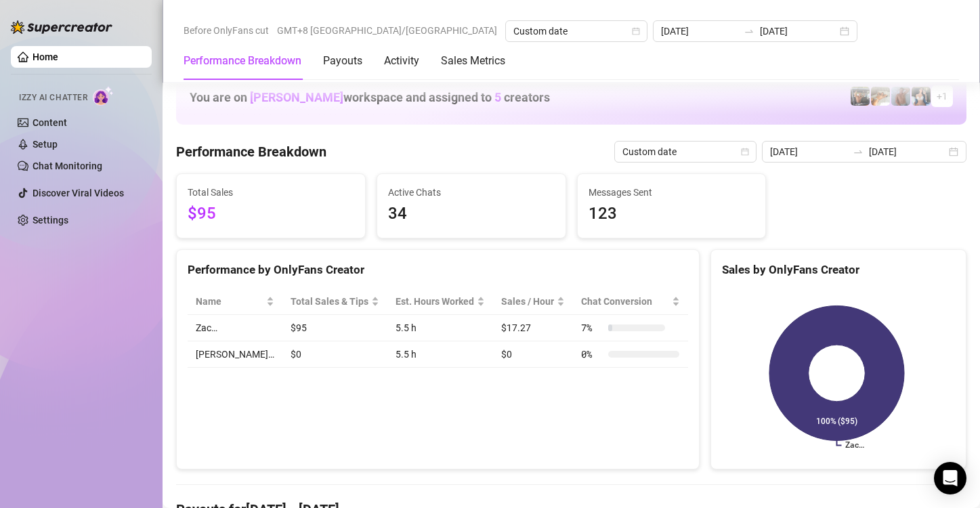 This screenshot has height=508, width=980. I want to click on th: Total Sales & Tips, so click(335, 301).